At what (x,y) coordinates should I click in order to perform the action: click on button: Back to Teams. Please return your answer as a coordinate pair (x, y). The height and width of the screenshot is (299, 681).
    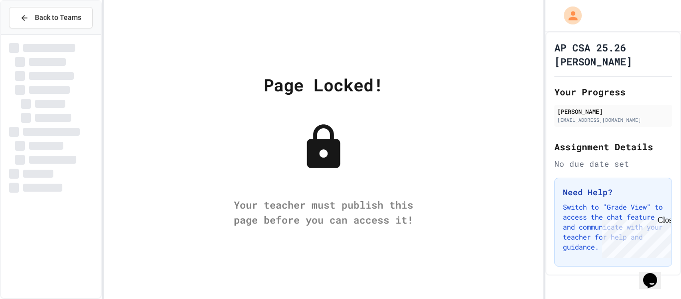
    Looking at the image, I should click on (51, 17).